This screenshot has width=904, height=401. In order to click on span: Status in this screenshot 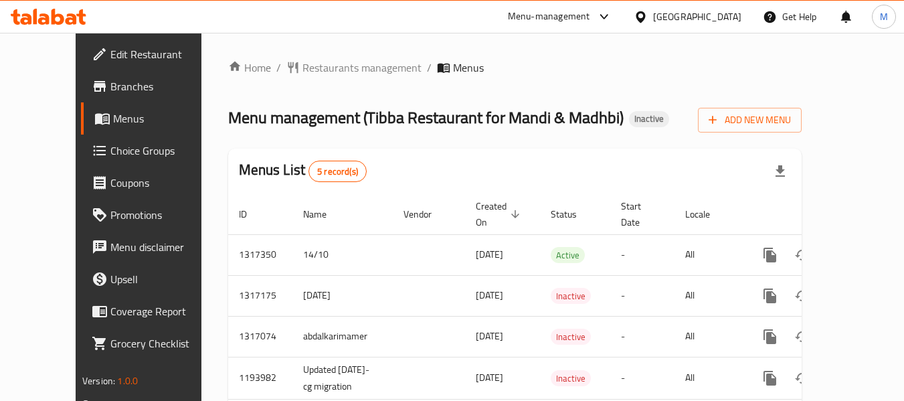, I will do `click(572, 214)`.